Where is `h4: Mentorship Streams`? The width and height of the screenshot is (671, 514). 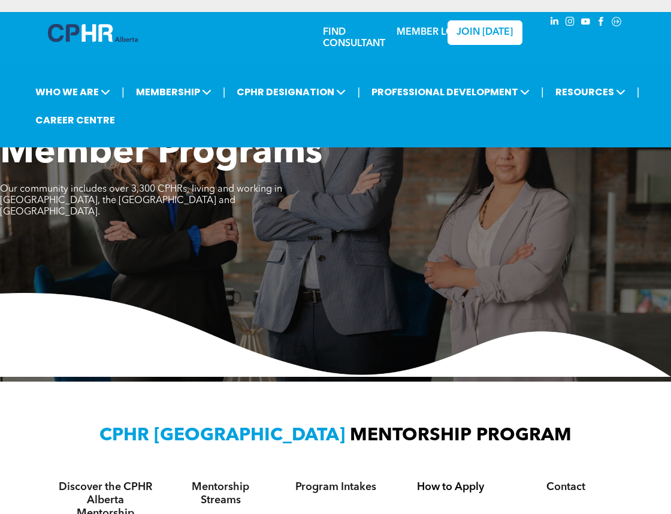
h4: Mentorship Streams is located at coordinates (221, 494).